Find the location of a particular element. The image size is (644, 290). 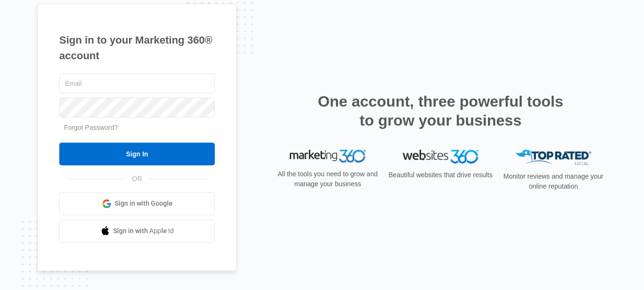

p: All the tools you need to grow and manage your business is located at coordinates (327, 179).